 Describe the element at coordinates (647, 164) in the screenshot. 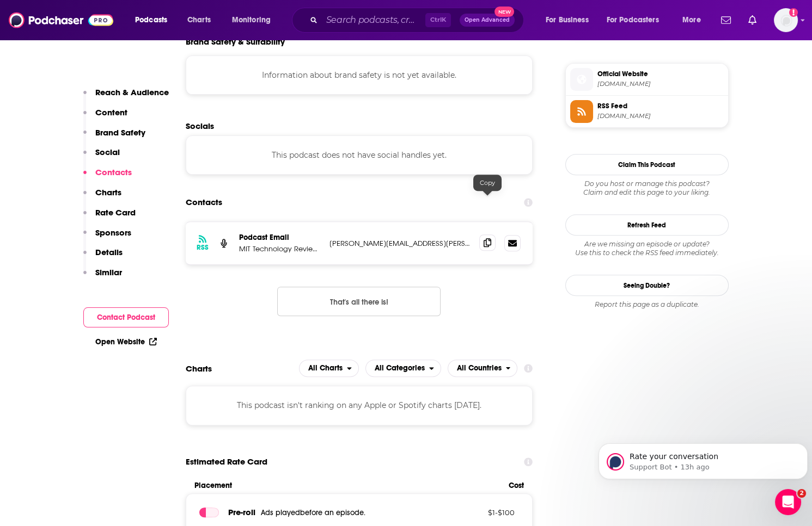

I see `button: Claim This Podcast` at that location.